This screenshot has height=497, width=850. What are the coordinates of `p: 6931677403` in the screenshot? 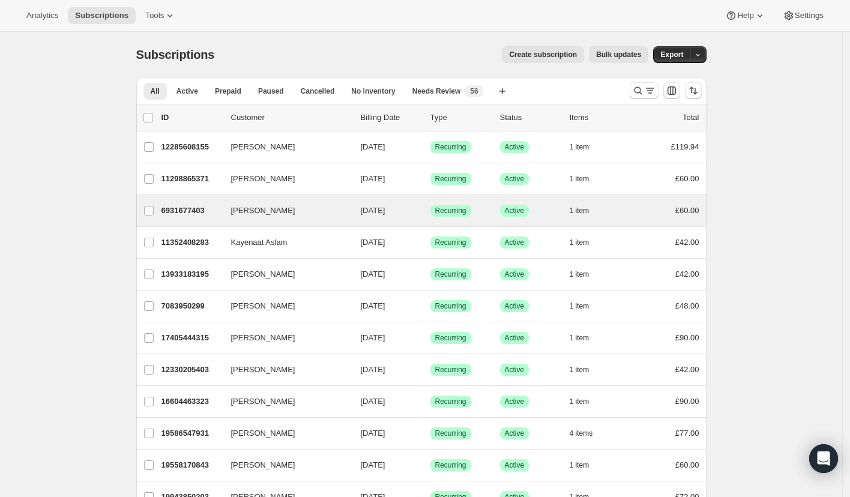 It's located at (192, 211).